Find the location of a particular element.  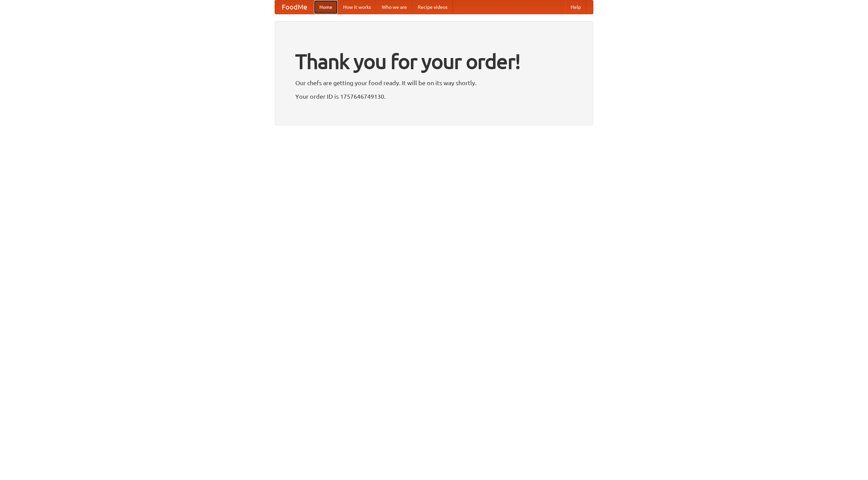

a: FoodMe is located at coordinates (294, 7).